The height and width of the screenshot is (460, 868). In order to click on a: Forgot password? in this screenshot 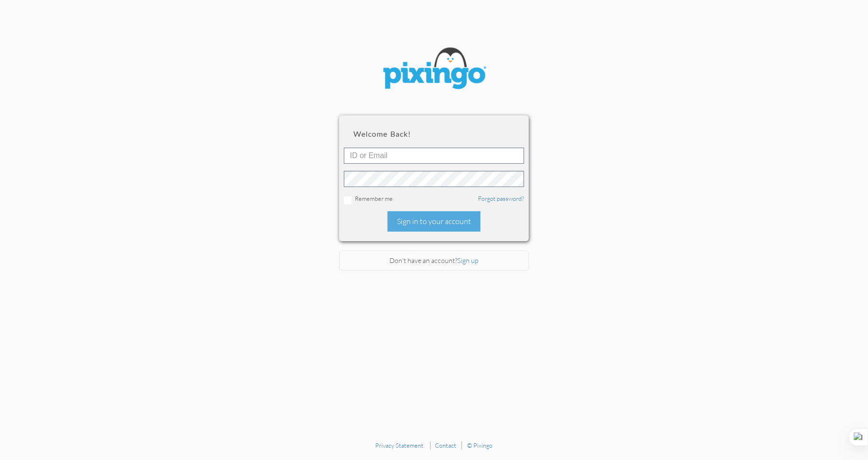, I will do `click(501, 199)`.